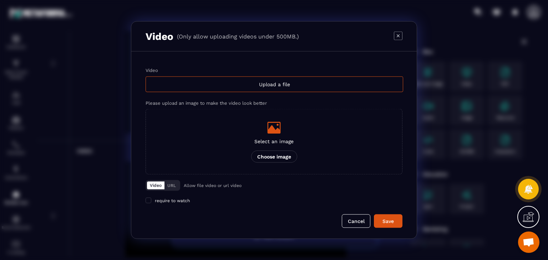  I want to click on button: Cancel, so click(356, 221).